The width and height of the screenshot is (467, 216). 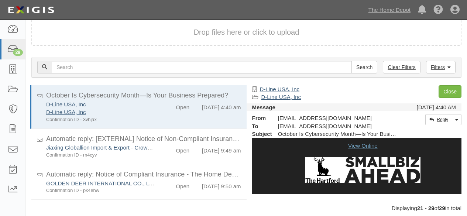 I want to click on div: Automatic reply: Notice of Compliant Insurance - The Home Depot, so click(x=144, y=175).